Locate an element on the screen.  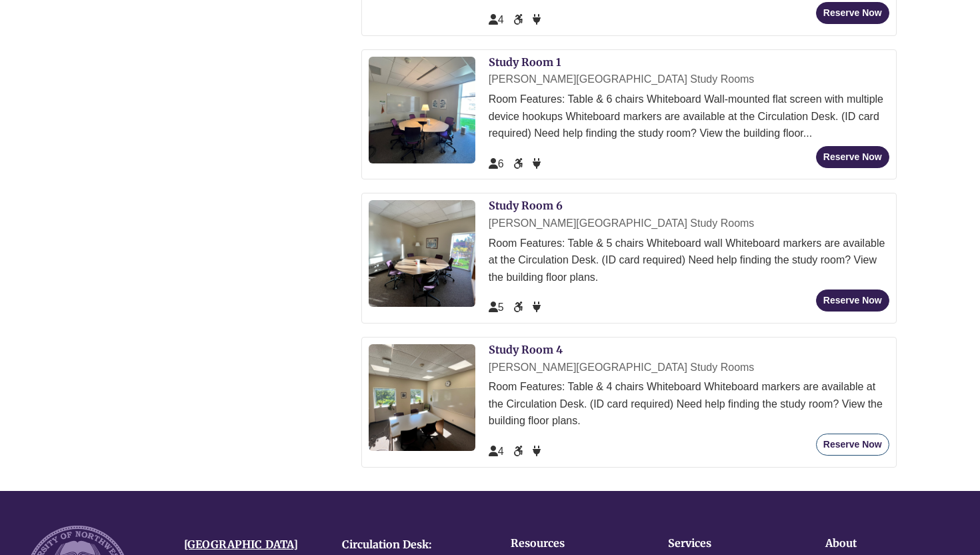
h4: Services is located at coordinates (726, 544).